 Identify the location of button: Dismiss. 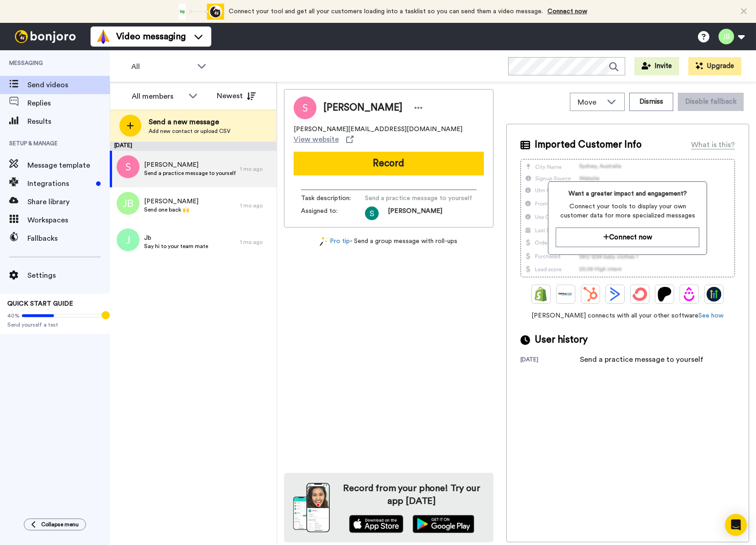
(651, 102).